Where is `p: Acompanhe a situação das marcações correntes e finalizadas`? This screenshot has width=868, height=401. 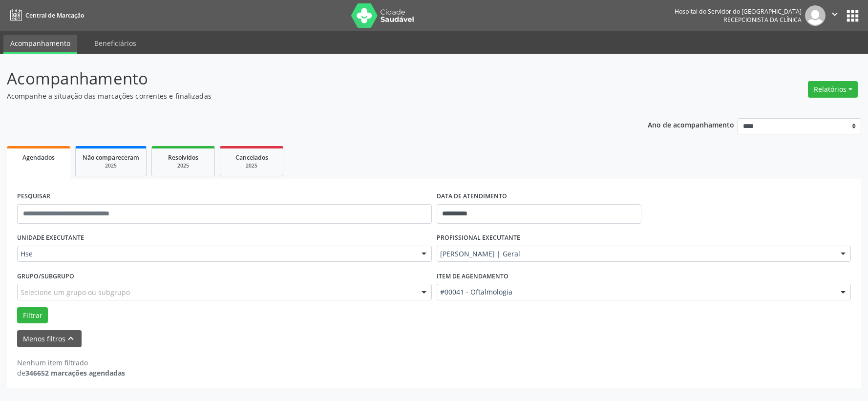
p: Acompanhe a situação das marcações correntes e finalizadas is located at coordinates (306, 96).